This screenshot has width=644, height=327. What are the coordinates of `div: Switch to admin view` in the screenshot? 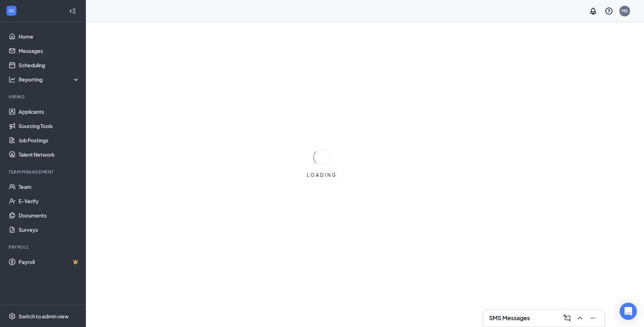 It's located at (43, 316).